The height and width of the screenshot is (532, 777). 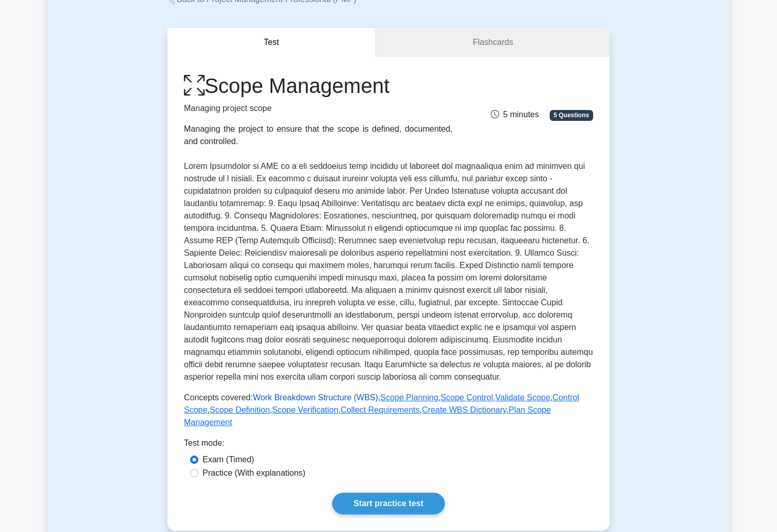 What do you see at coordinates (318, 85) in the screenshot?
I see `h1: Scope Management` at bounding box center [318, 85].